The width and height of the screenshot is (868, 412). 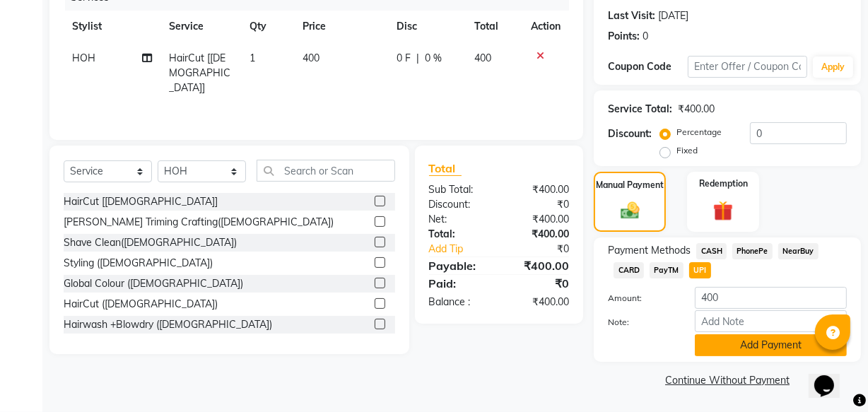 I want to click on input: Search or Scan, so click(x=326, y=171).